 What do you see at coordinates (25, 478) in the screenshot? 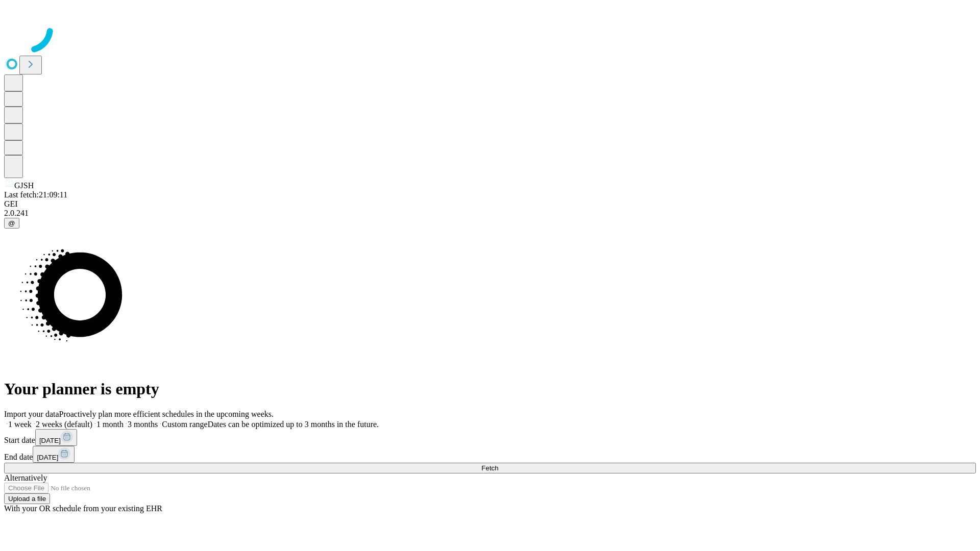
I see `span: Alternatively` at bounding box center [25, 478].